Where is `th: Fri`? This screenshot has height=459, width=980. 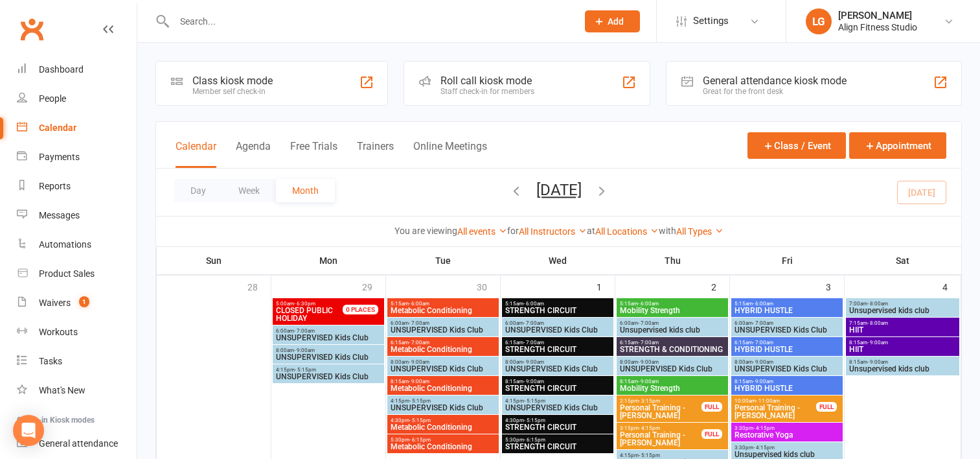
th: Fri is located at coordinates (787, 261).